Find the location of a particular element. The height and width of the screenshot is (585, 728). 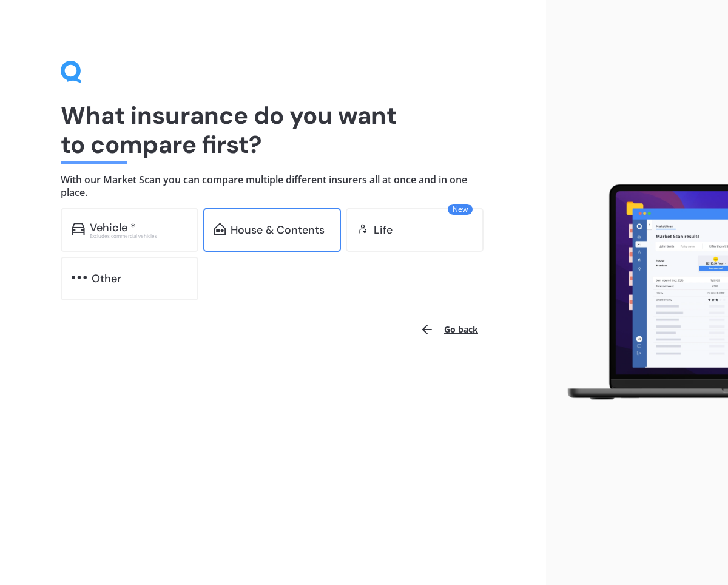

img: life.f720d6a2d7cdcd3ad642.svg is located at coordinates (363, 229).